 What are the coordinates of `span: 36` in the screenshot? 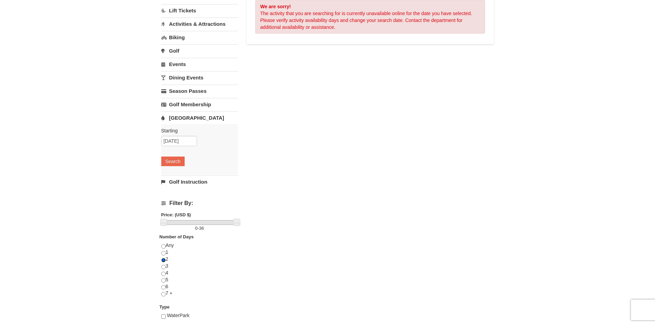 It's located at (201, 228).